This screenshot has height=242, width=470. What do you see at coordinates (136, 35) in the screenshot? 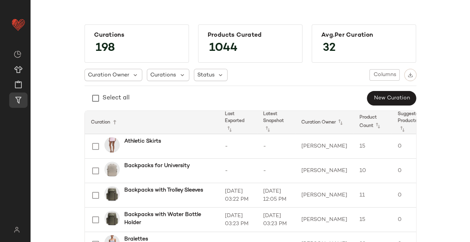
I see `div: Curations` at bounding box center [136, 35].